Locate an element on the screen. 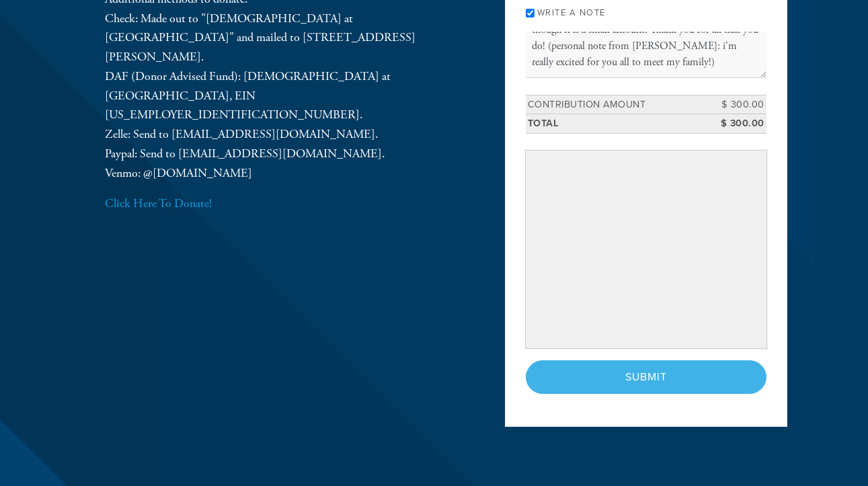 The height and width of the screenshot is (486, 868). label: Write a note is located at coordinates (571, 13).